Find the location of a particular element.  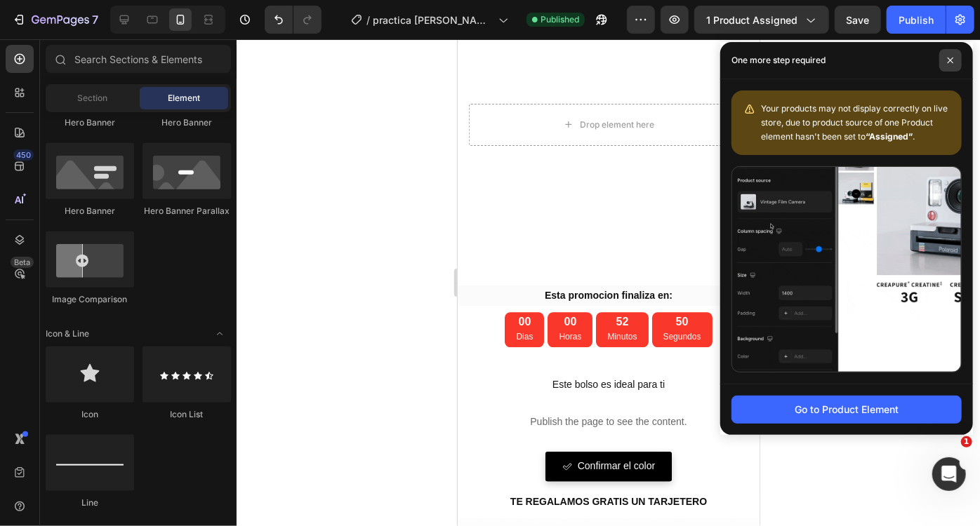

button: 1 product assigned is located at coordinates (762, 20).